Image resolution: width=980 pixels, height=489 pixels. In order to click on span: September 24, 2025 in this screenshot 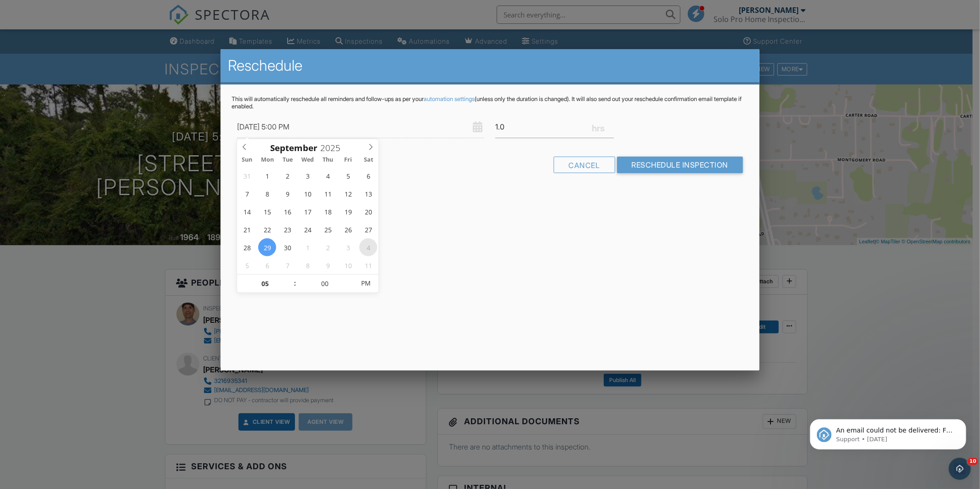, I will do `click(307, 229)`.